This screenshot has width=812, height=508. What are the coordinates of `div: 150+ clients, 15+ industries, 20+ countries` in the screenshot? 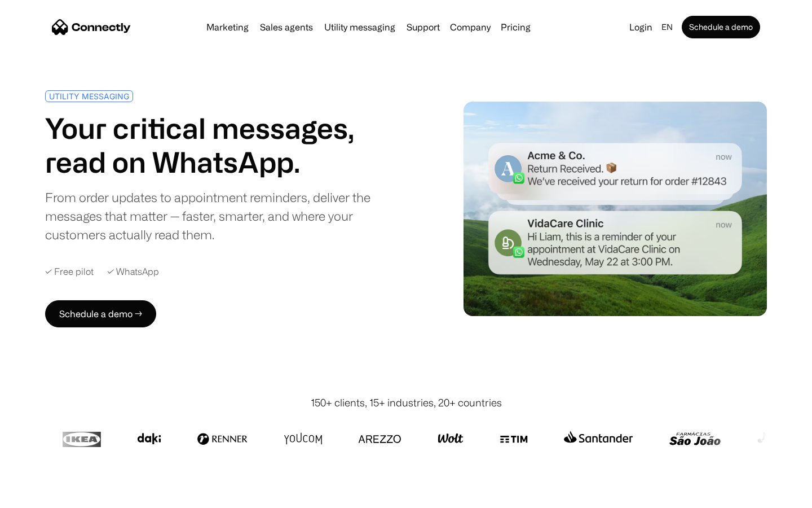 It's located at (406, 402).